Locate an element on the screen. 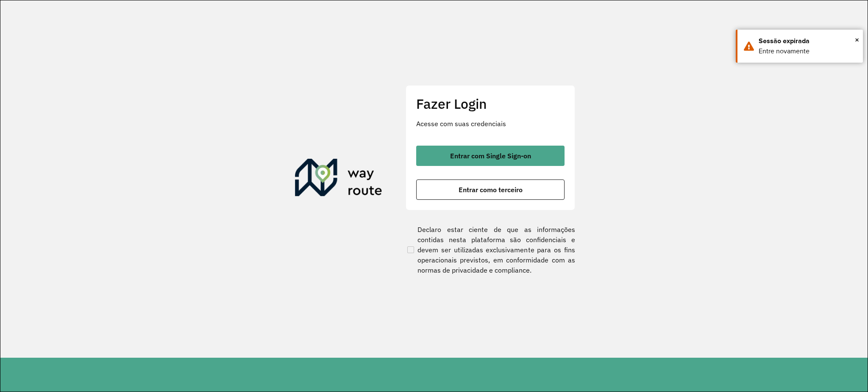  span: Entrar como terceiro is located at coordinates (491, 190).